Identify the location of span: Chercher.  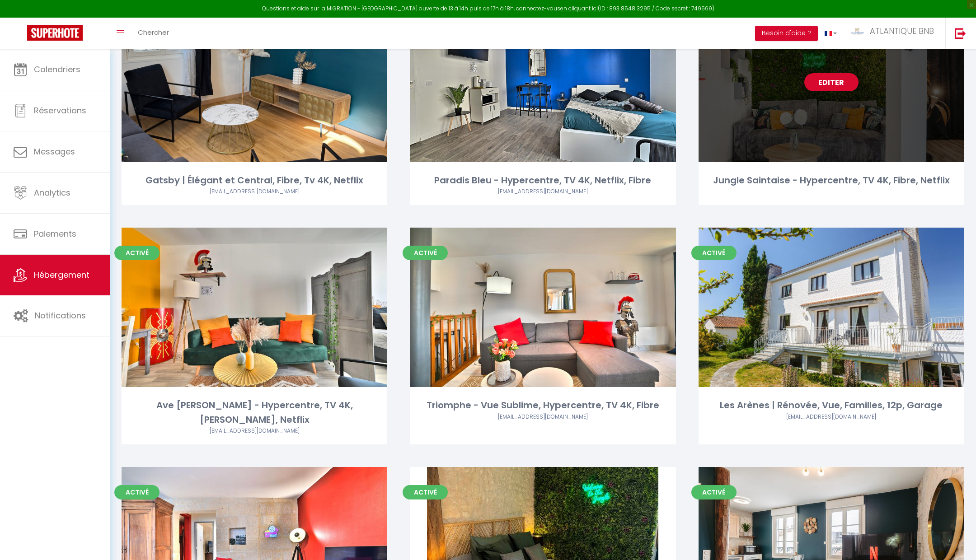
(153, 32).